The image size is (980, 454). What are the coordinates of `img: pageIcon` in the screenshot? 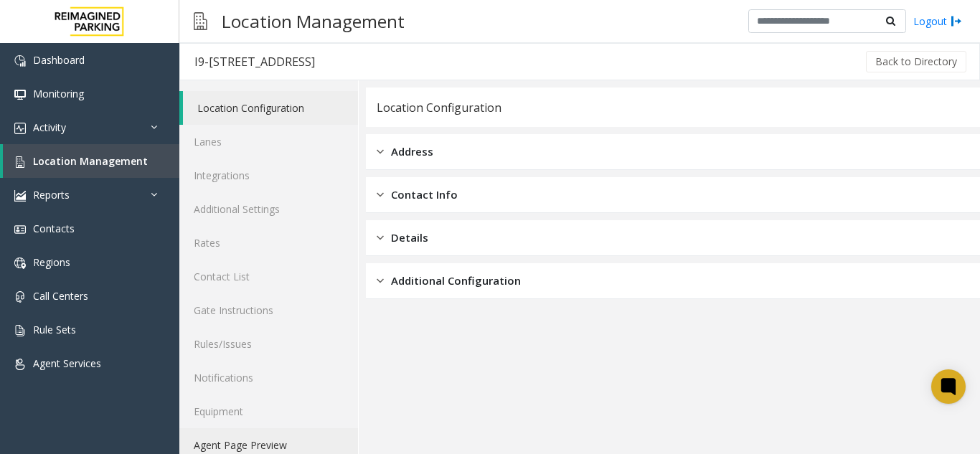 It's located at (200, 21).